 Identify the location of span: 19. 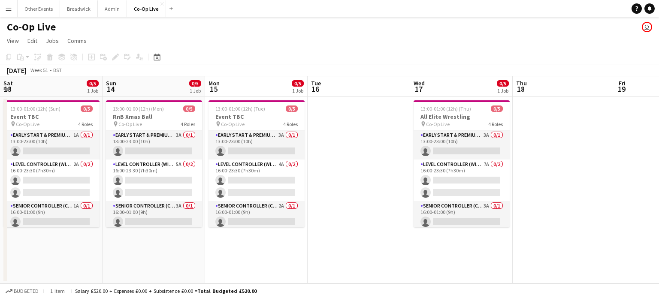
(621, 89).